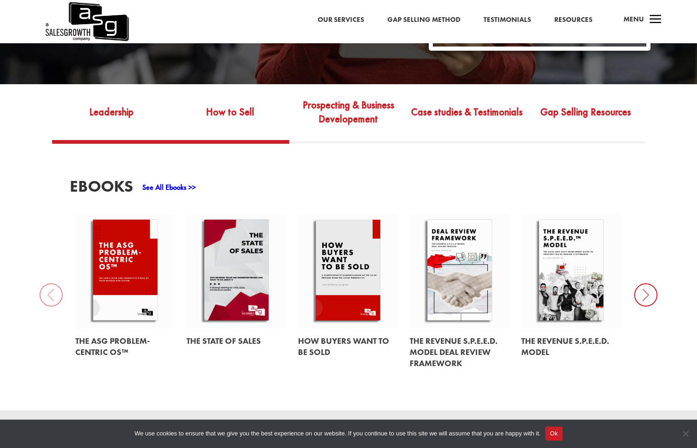 Image resolution: width=697 pixels, height=448 pixels. What do you see at coordinates (348, 119) in the screenshot?
I see `a: Prospecting & Business Developement` at bounding box center [348, 119].